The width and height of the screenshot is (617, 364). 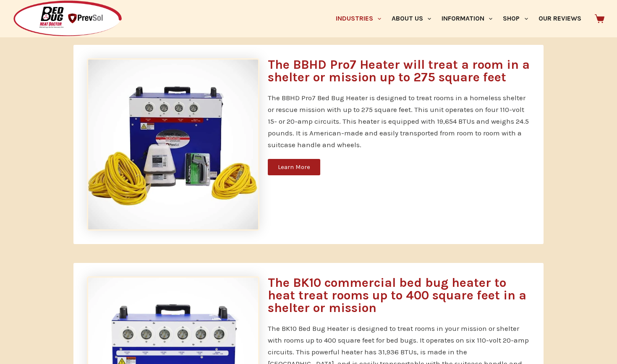 I want to click on img: Professional grade BBDH Pro7 bed bug heater side view, compares to ePro 400 XP and the Cube 110-v..., so click(x=173, y=144).